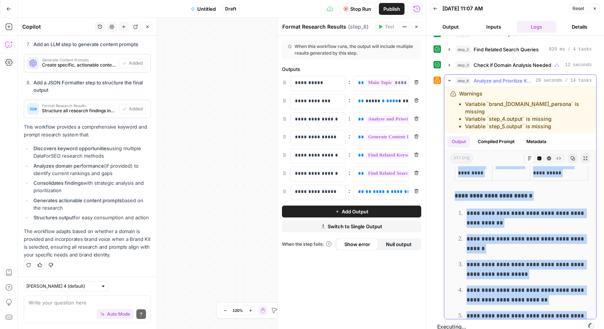 Image resolution: width=604 pixels, height=329 pixels. What do you see at coordinates (386, 27) in the screenshot?
I see `button: Test` at bounding box center [386, 27].